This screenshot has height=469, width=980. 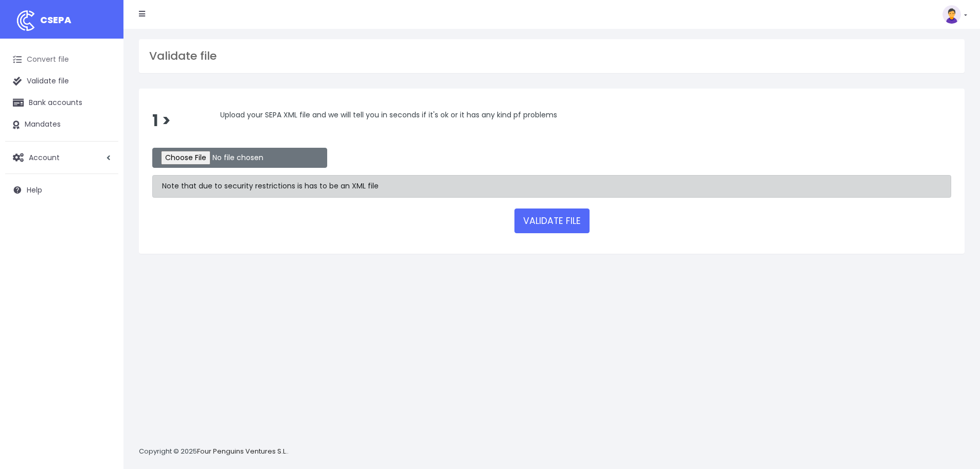 What do you see at coordinates (552, 186) in the screenshot?
I see `div: Note that due to security restrictions is has to be an XML file` at bounding box center [552, 186].